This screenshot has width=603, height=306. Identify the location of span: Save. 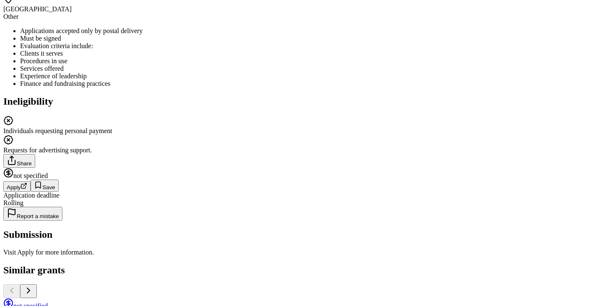
(49, 187).